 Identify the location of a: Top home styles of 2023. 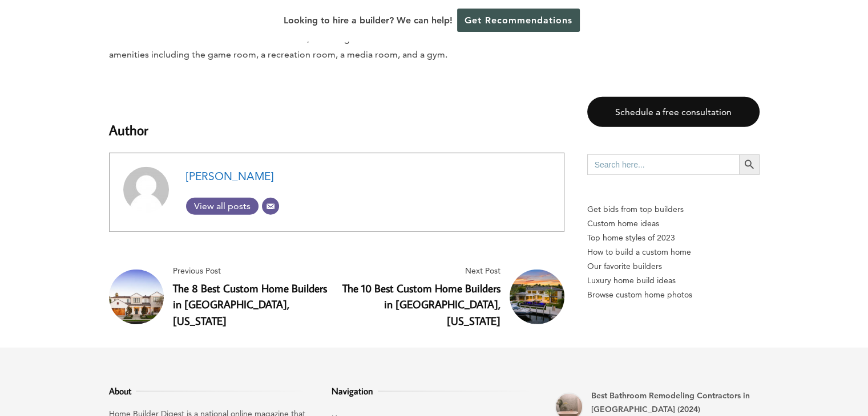
(673, 238).